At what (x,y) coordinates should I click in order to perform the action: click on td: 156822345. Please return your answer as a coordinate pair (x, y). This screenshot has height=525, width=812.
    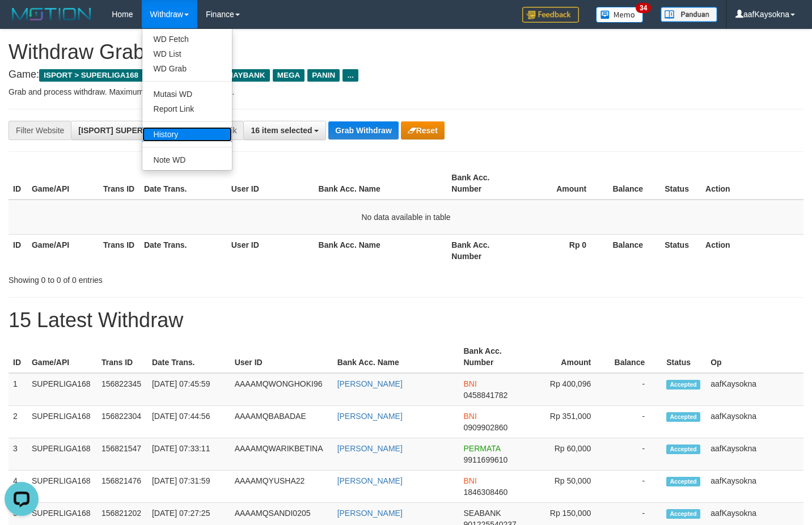
    Looking at the image, I should click on (122, 390).